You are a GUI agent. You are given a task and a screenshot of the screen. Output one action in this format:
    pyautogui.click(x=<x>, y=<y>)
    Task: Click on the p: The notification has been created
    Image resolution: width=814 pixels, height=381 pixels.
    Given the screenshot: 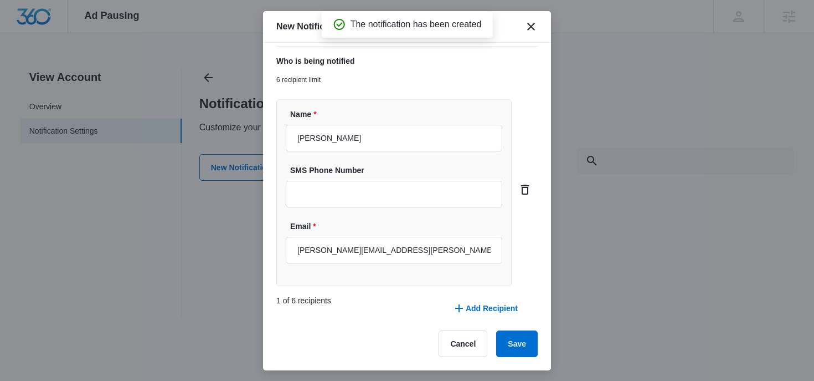 What is the action you would take?
    pyautogui.click(x=416, y=24)
    